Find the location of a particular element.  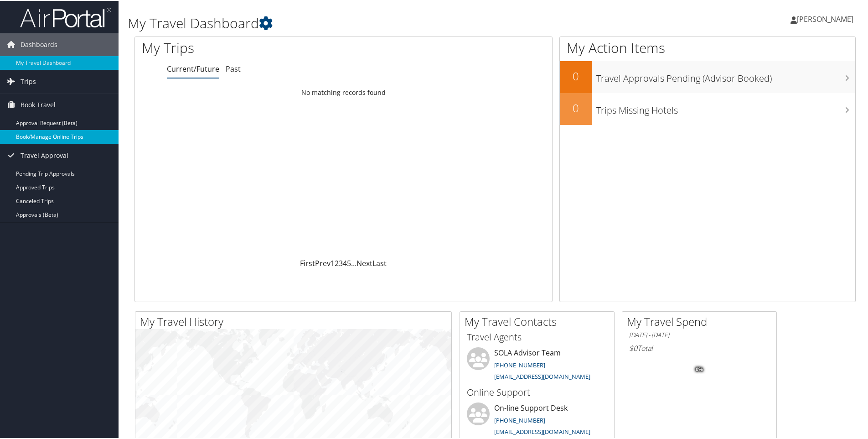

li: On-line Support Desk is located at coordinates (537, 421).